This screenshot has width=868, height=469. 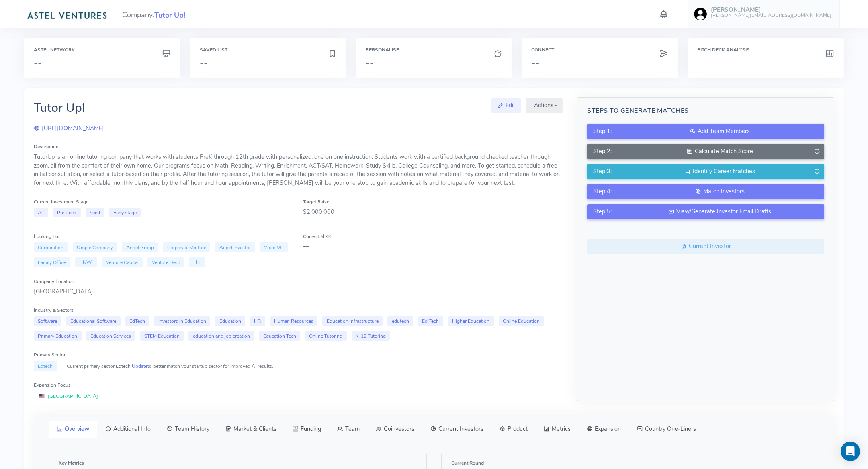 I want to click on i: Generate only when Match Score is completed, so click(x=817, y=172).